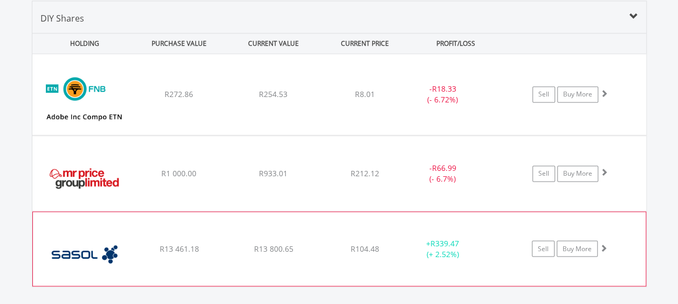 Image resolution: width=678 pixels, height=304 pixels. What do you see at coordinates (364, 43) in the screenshot?
I see `div: CURRENT PRICE` at bounding box center [364, 43].